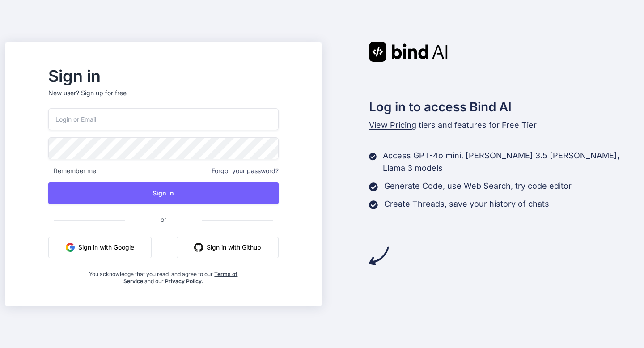 This screenshot has width=644, height=348. What do you see at coordinates (163, 99) in the screenshot?
I see `p: New user?` at bounding box center [163, 99].